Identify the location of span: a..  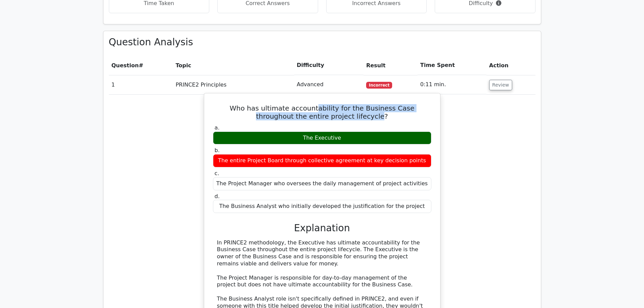
(217, 127).